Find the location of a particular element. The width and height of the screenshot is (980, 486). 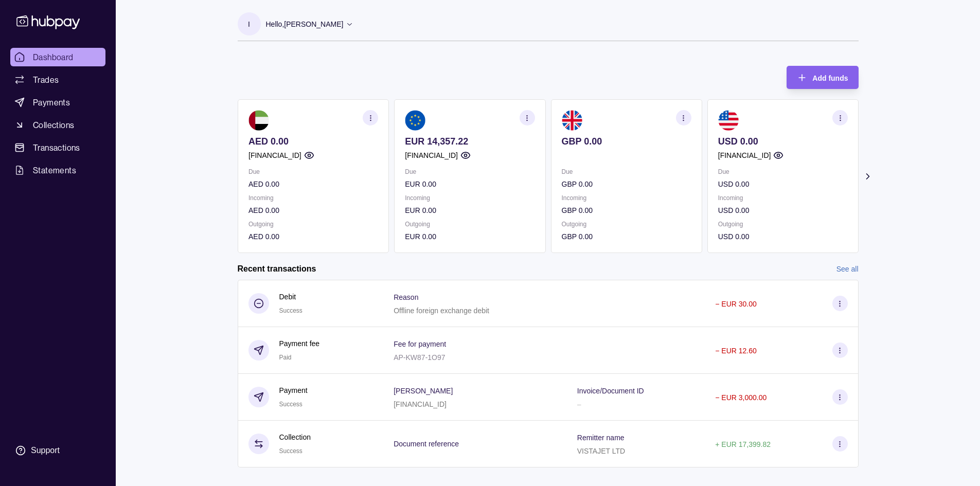

div: Support is located at coordinates (45, 451).